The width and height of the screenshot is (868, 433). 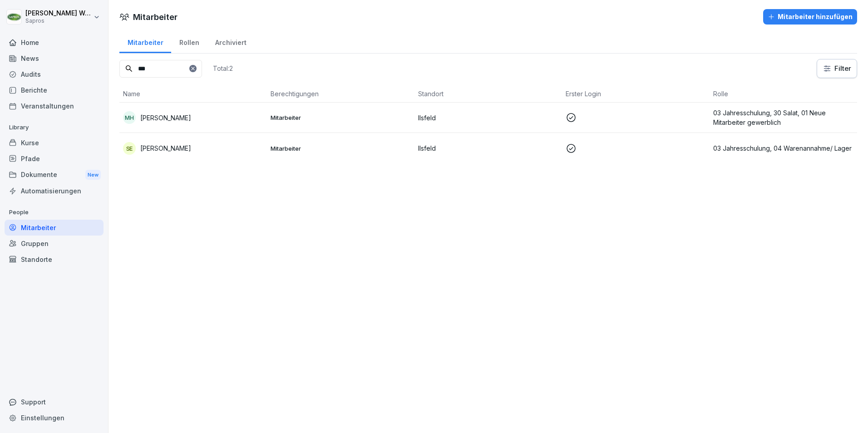 What do you see at coordinates (54, 244) in the screenshot?
I see `a: Gruppen` at bounding box center [54, 244].